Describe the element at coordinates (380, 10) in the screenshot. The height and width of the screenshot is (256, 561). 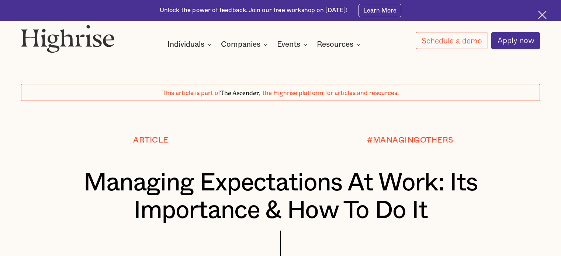
I see `a: Learn More` at that location.